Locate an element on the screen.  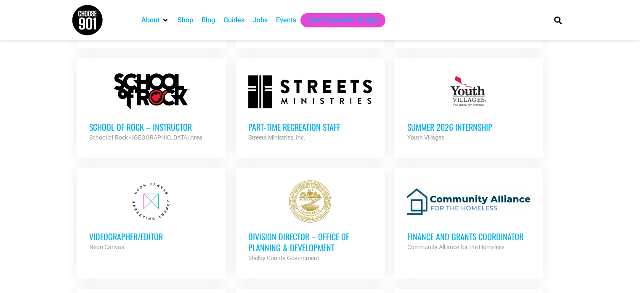
a: Shop is located at coordinates (185, 20).